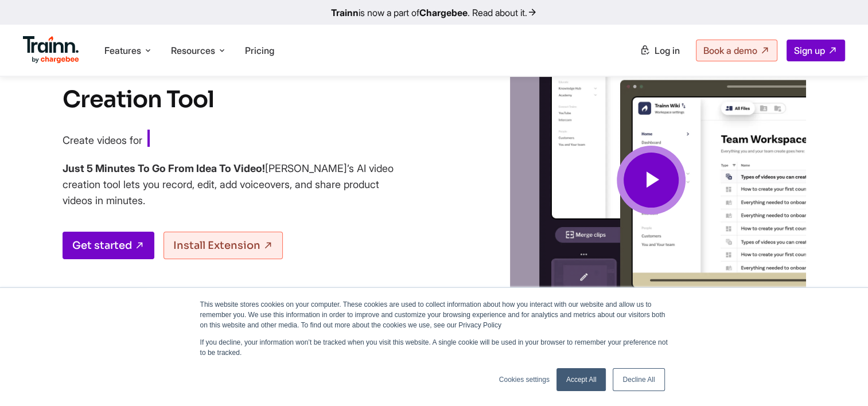  I want to click on a: Sign up, so click(816, 51).